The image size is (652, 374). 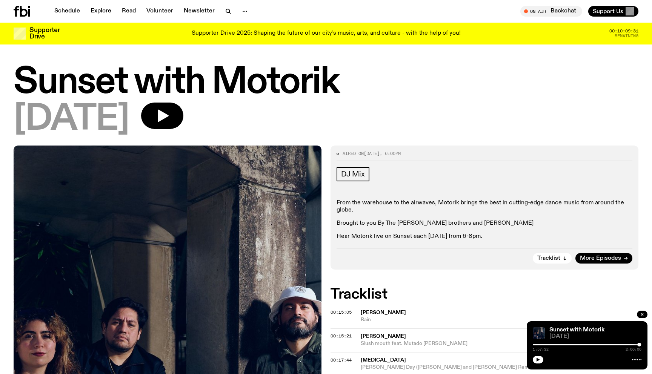 I want to click on a: Sunset with Motorik, so click(x=577, y=330).